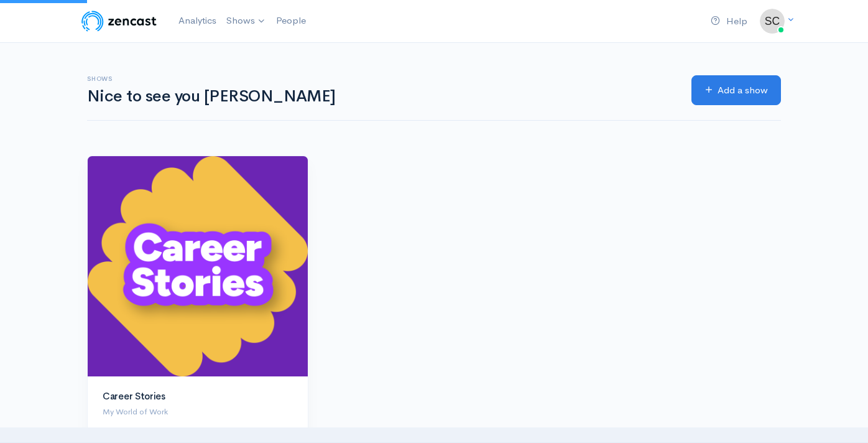  Describe the element at coordinates (246, 22) in the screenshot. I see `a: Shows` at that location.